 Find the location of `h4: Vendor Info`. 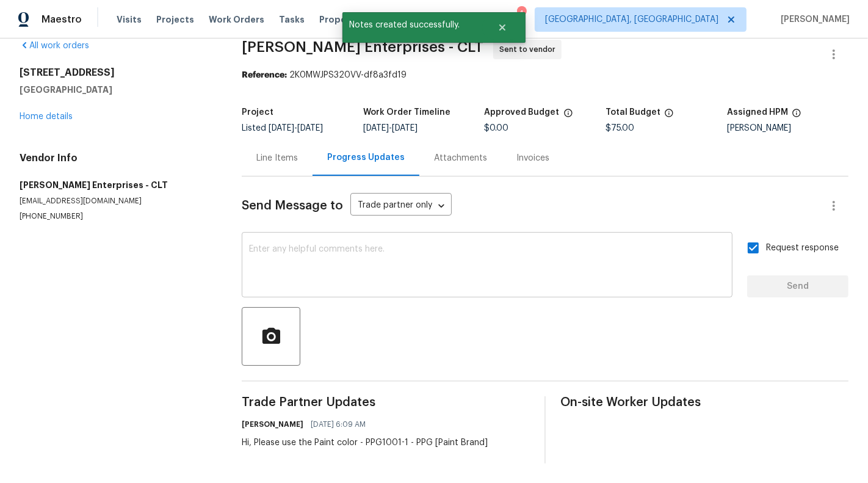

h4: Vendor Info is located at coordinates (116, 158).